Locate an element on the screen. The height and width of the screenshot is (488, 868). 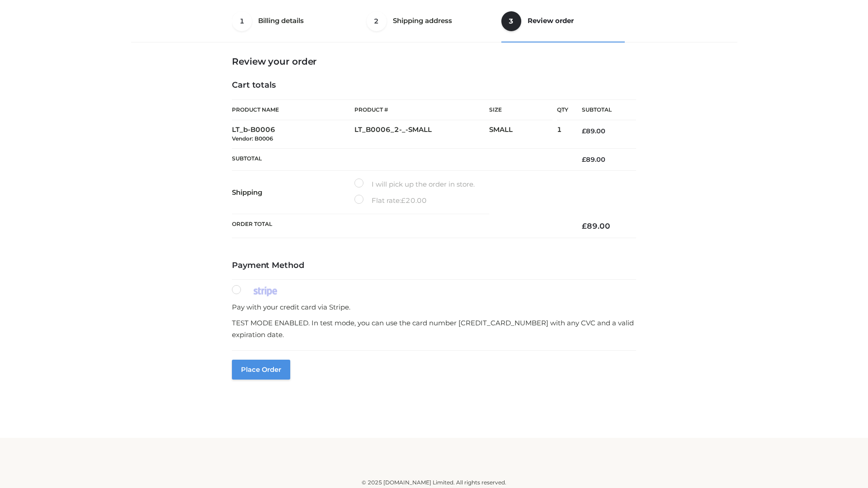
td: SMALL is located at coordinates (523, 134).